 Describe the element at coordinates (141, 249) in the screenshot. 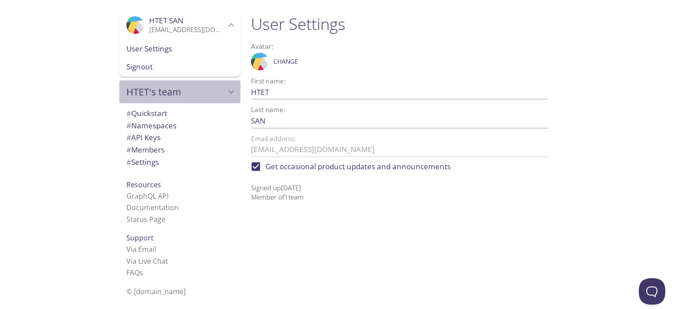

I see `a: Via Email` at that location.